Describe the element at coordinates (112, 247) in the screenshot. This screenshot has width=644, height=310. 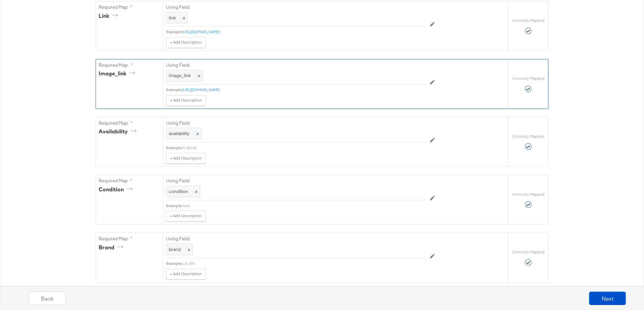
I see `div: brand` at that location.